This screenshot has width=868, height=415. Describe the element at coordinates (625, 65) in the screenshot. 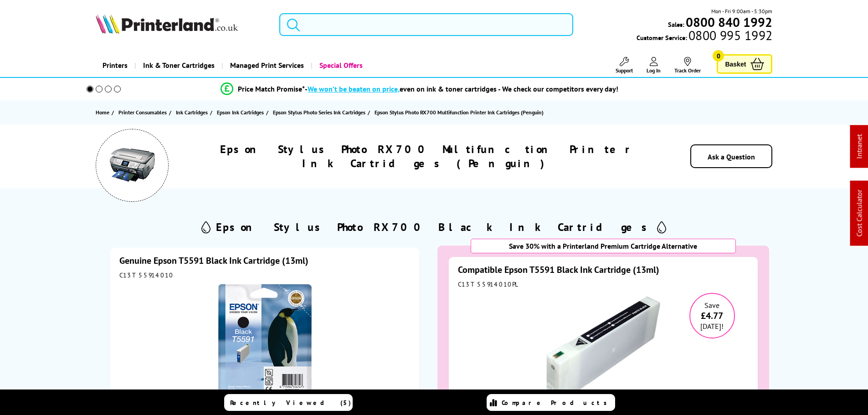

I see `a: Support` at that location.